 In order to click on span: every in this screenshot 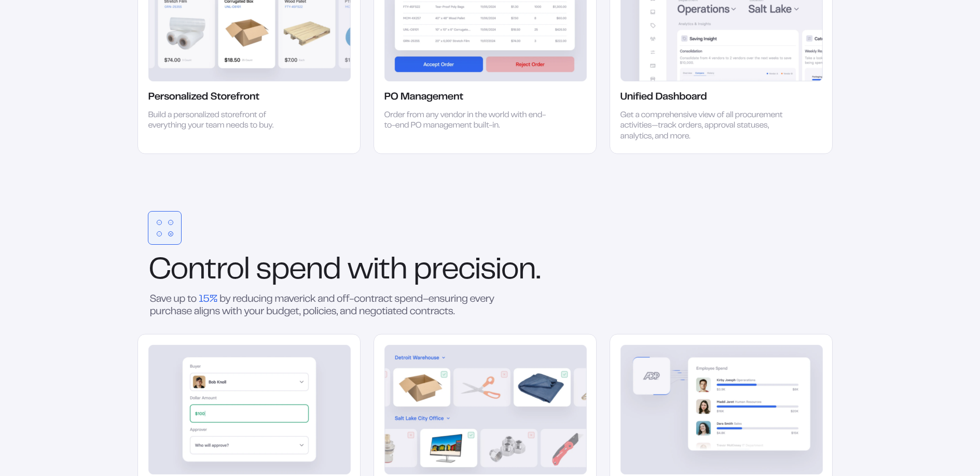, I will do `click(482, 299)`.